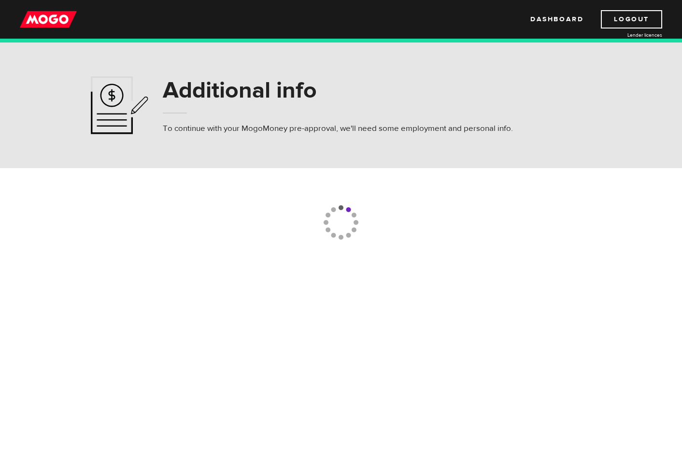 The image size is (682, 471). What do you see at coordinates (337, 90) in the screenshot?
I see `h1: Additional info` at bounding box center [337, 90].